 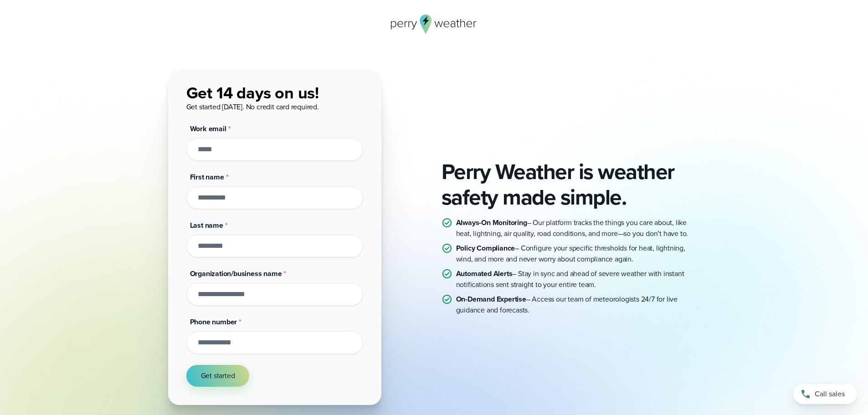 What do you see at coordinates (578, 305) in the screenshot?
I see `p: – Access our team of meteorologists 24/7 for live guidance and forecasts.` at bounding box center [578, 305].